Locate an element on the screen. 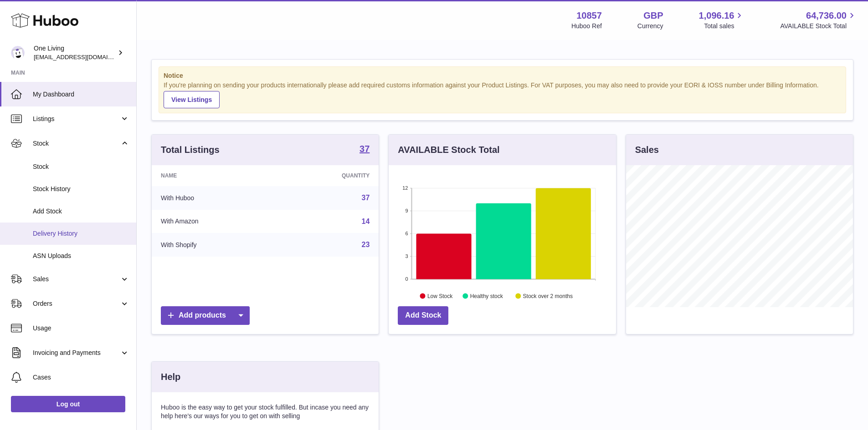 Image resolution: width=868 pixels, height=430 pixels. strong: Notice is located at coordinates (502, 76).